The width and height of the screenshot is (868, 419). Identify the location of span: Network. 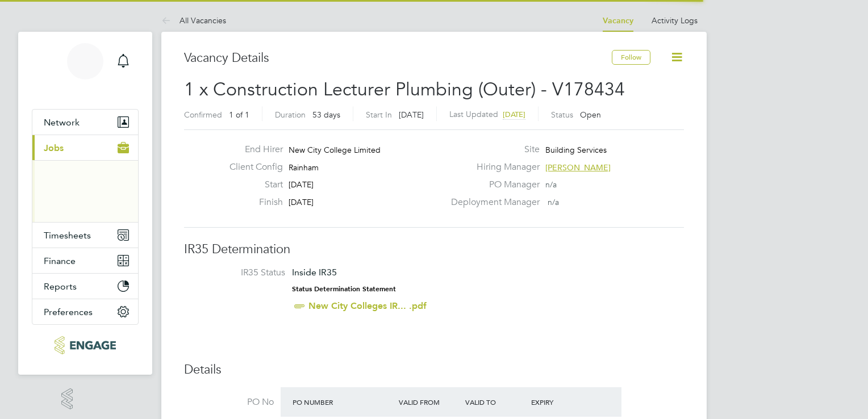
(61, 122).